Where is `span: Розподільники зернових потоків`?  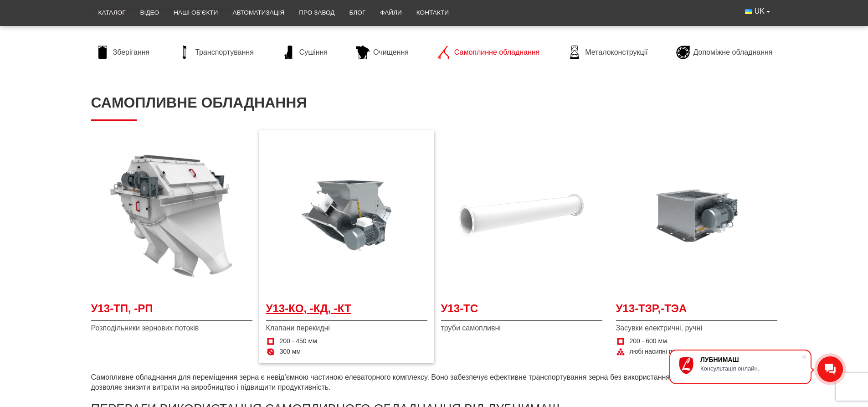
span: Розподільники зернових потоків is located at coordinates (172, 327).